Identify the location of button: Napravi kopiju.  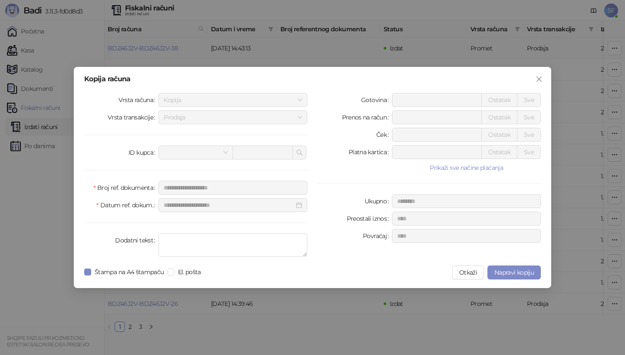
(514, 272).